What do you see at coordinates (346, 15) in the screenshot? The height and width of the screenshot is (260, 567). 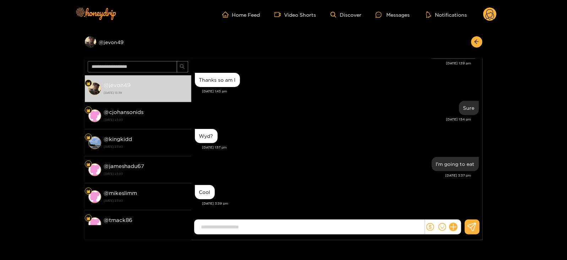 I see `a: Discover` at bounding box center [346, 15].